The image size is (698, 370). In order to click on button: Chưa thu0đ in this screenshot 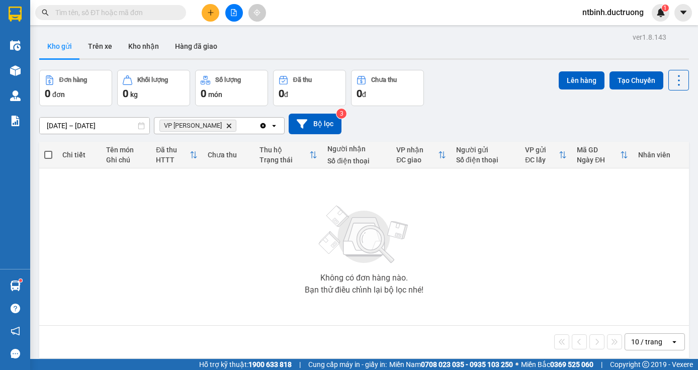, I will do `click(387, 88)`.